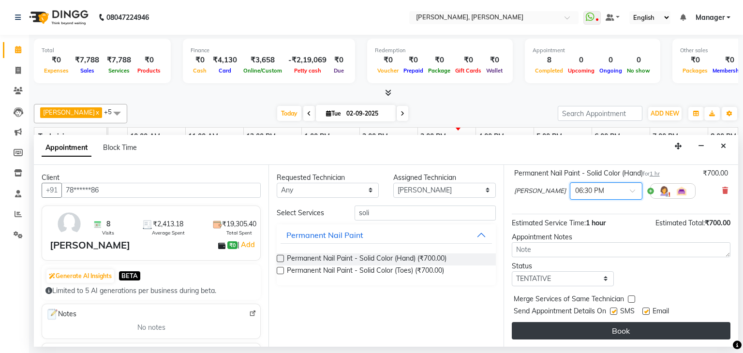  Describe the element at coordinates (61, 314) in the screenshot. I see `span: Notes` at that location.